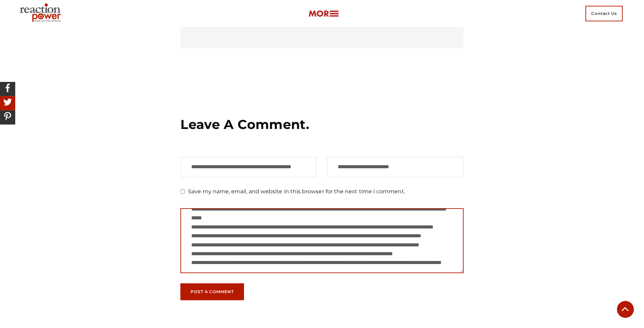 This screenshot has width=644, height=328. Describe the element at coordinates (8, 102) in the screenshot. I see `img: Share On Twitter` at that location.